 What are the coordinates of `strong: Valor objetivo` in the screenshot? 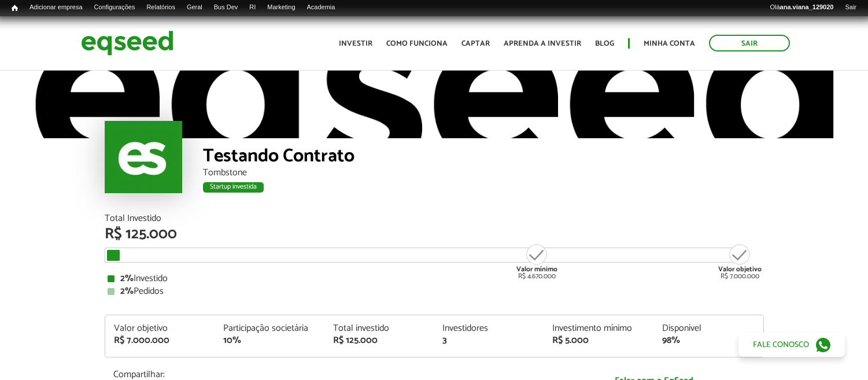 It's located at (740, 269).